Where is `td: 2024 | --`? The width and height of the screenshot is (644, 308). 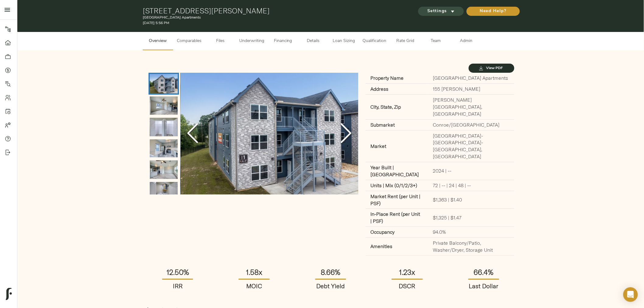
td: 2024 | -- is located at coordinates (472, 171).